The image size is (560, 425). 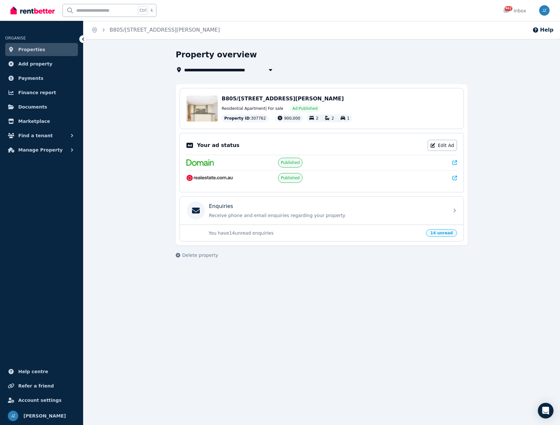 What do you see at coordinates (143, 10) in the screenshot?
I see `span: Ctrl` at bounding box center [143, 10].